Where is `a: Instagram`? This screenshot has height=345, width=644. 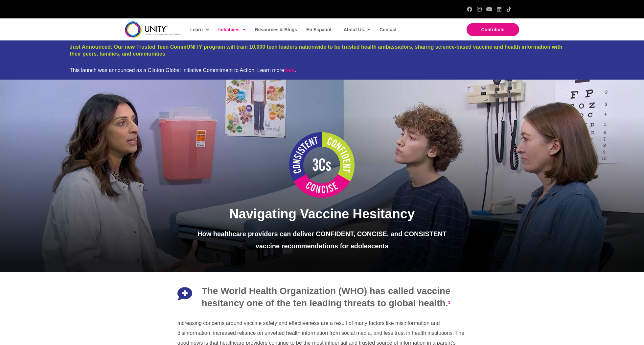 a: Instagram is located at coordinates (479, 9).